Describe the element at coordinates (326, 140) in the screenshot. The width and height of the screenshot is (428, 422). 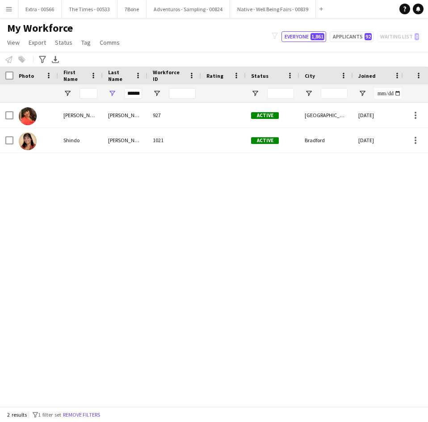
I see `div: Bradford` at that location.